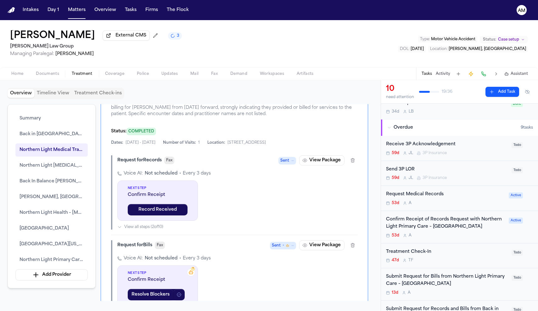 This screenshot has width=538, height=311. What do you see at coordinates (508, 40) in the screenshot?
I see `span: Case setup` at bounding box center [508, 40].